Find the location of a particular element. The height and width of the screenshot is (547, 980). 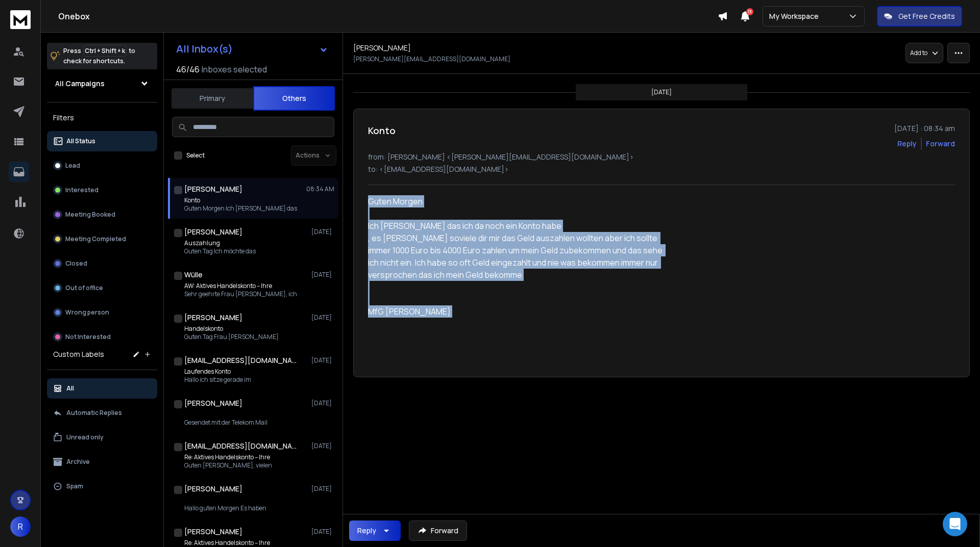

button: Spam is located at coordinates (102, 487).